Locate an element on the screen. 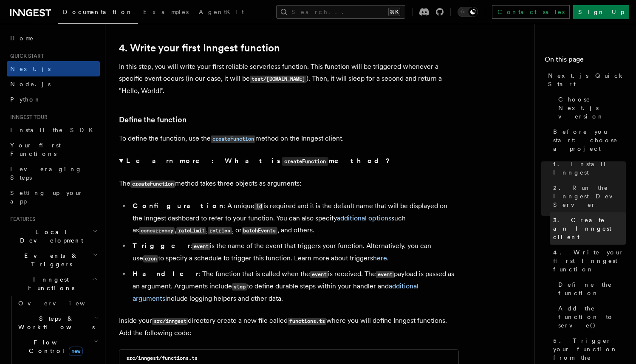 Image resolution: width=636 pixels, height=364 pixels. a: 1. Install Inngest is located at coordinates (587, 168).